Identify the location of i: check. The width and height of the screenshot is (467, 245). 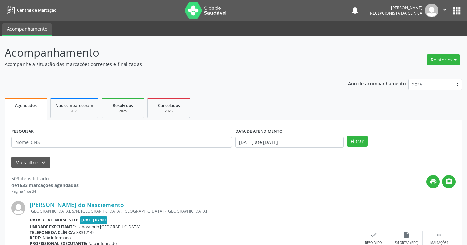
(373, 235).